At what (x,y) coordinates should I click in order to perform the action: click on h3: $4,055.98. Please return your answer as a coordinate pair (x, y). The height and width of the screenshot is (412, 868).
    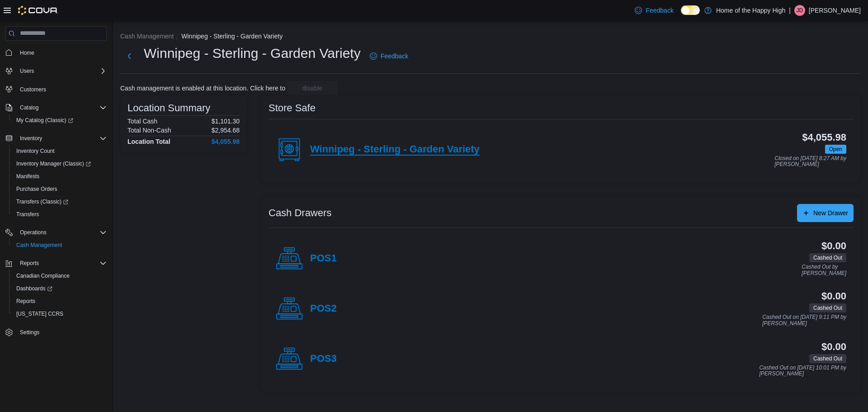
    Looking at the image, I should click on (824, 138).